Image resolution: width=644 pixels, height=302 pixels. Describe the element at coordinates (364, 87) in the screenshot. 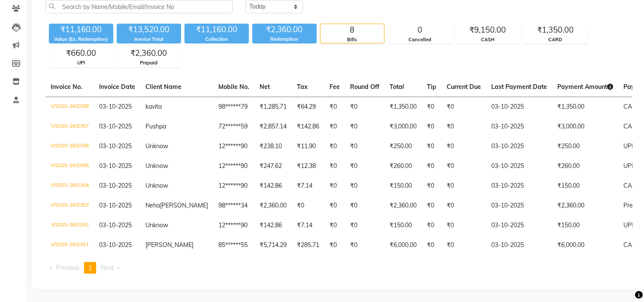

I see `span: Round Off` at that location.